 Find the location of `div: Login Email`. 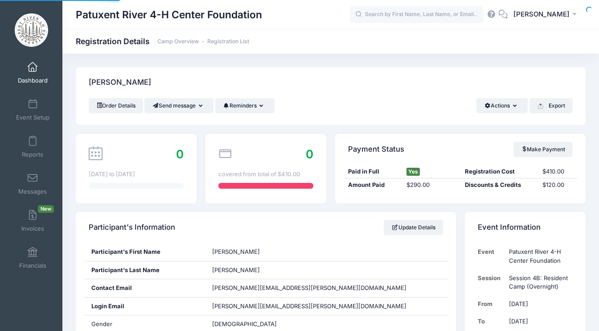

div: Login Email is located at coordinates (145, 306).